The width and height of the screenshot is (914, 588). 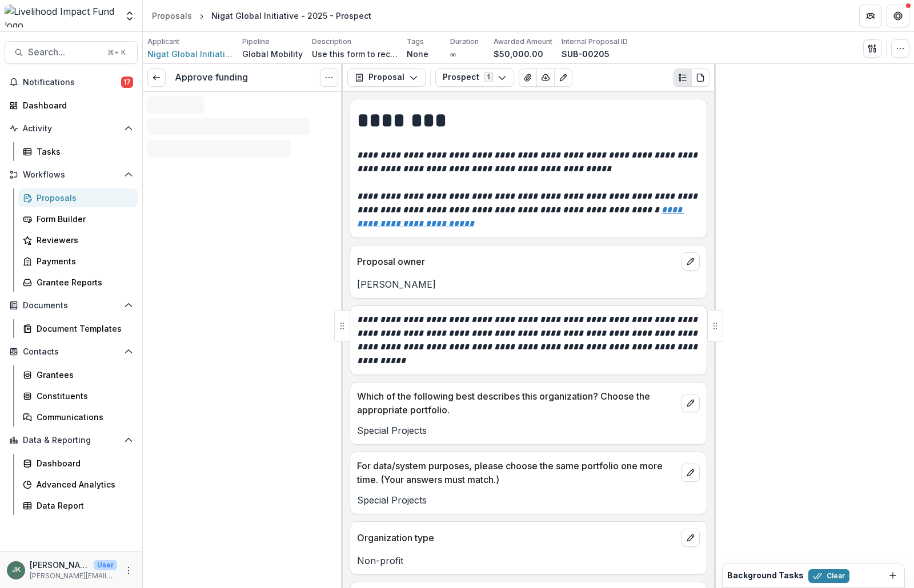 What do you see at coordinates (474, 78) in the screenshot?
I see `button: Prospect1` at bounding box center [474, 78].